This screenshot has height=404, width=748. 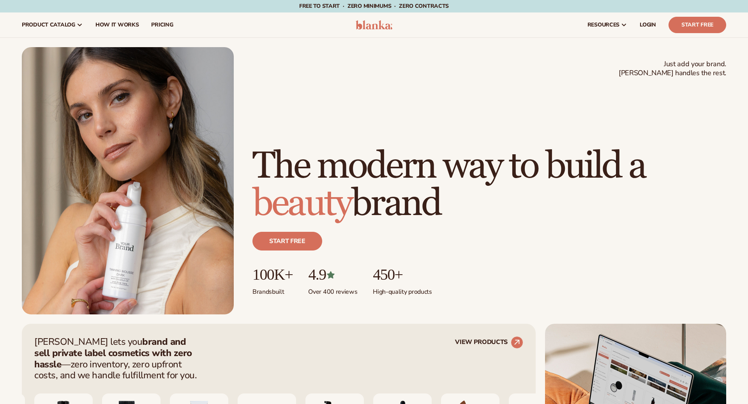 I want to click on img: logo, so click(x=374, y=25).